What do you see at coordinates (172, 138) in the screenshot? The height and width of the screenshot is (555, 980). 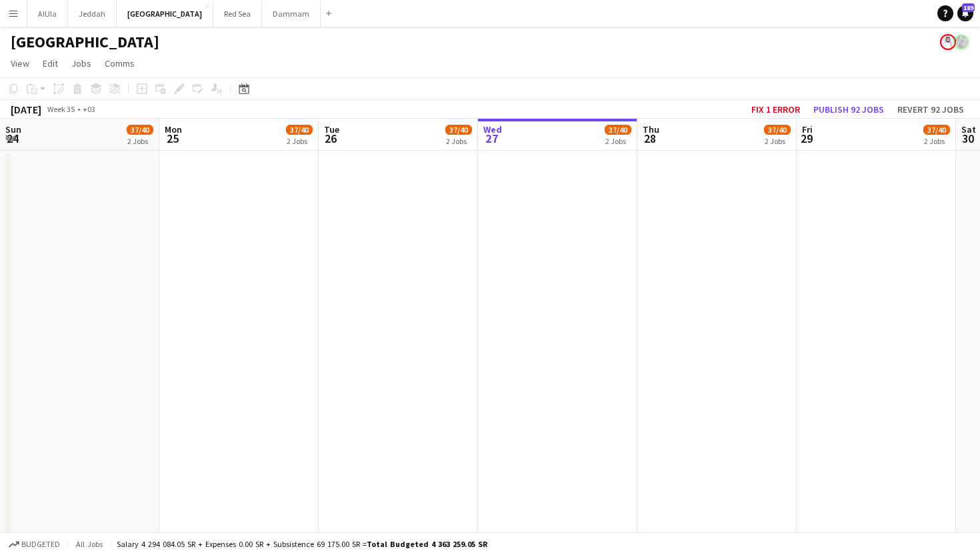 I see `span: 25` at bounding box center [172, 138].